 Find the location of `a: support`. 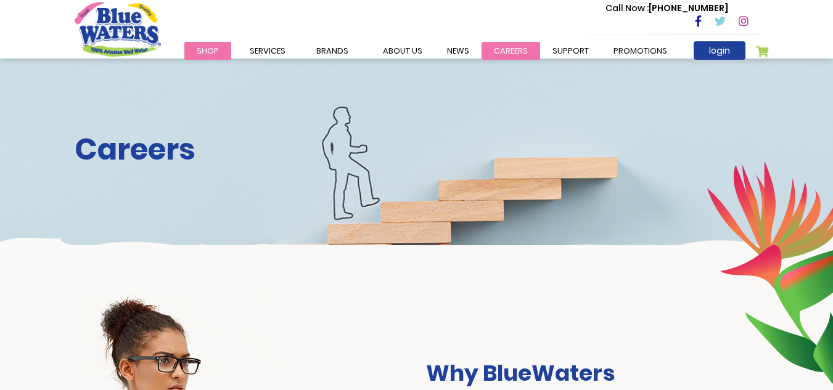

a: support is located at coordinates (570, 51).